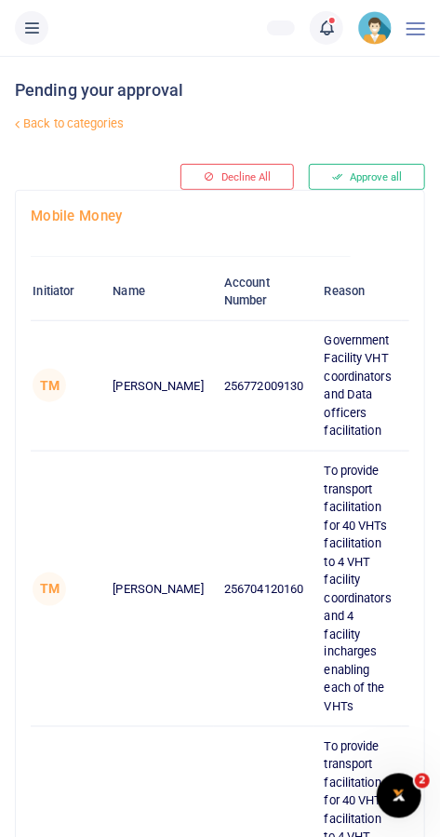  I want to click on td: Government Facility VHT coordinators and Data officers facilitation, so click(358, 386).